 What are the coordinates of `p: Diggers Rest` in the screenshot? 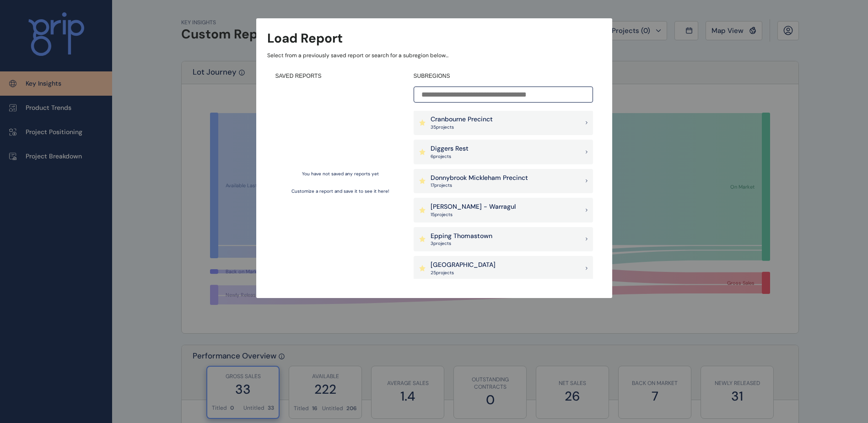 It's located at (449, 149).